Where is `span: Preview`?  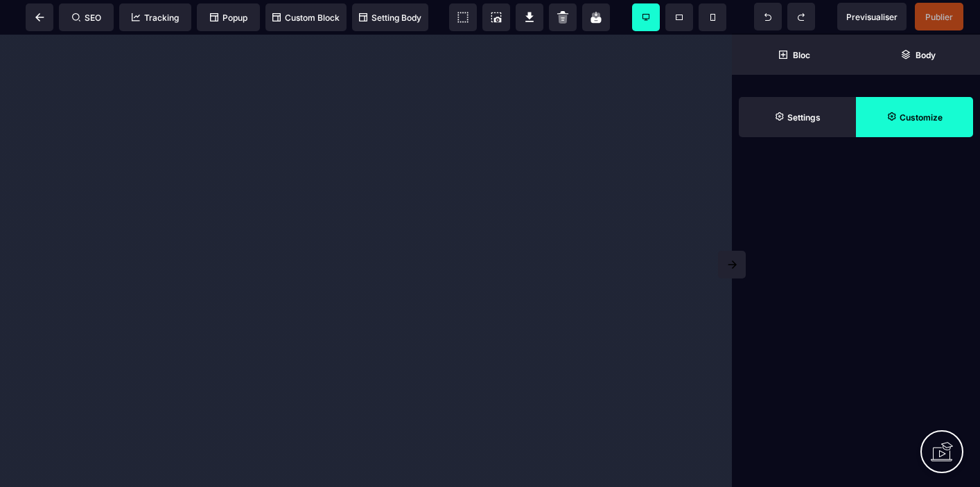 span: Preview is located at coordinates (872, 17).